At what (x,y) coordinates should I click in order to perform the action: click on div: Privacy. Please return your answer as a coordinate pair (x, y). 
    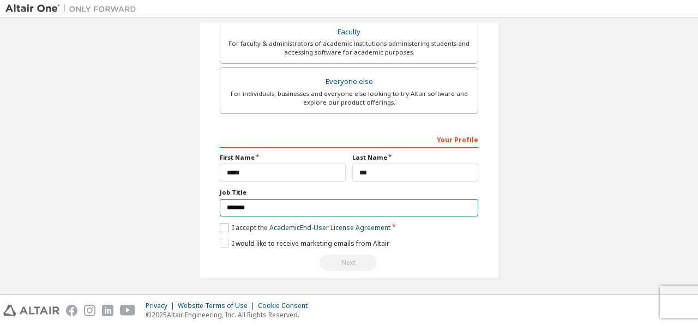
    Looking at the image, I should click on (161, 306).